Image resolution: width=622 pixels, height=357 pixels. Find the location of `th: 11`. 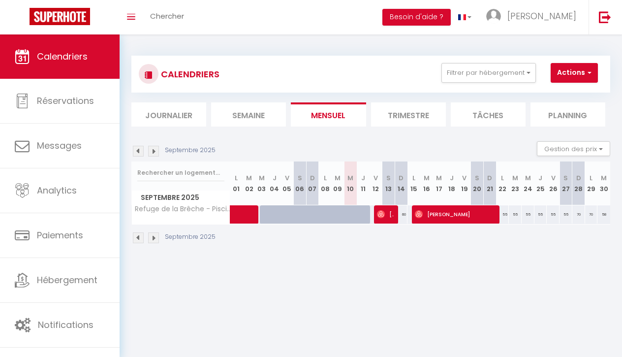

th: 11 is located at coordinates (363, 183).